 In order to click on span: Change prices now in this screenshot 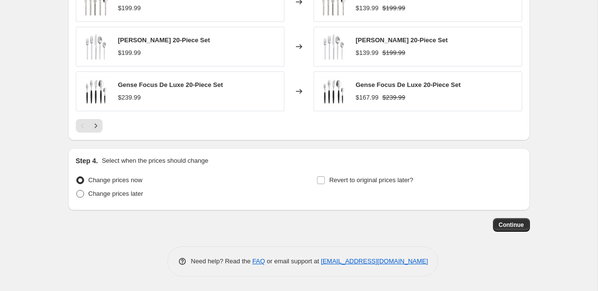, I will do `click(115, 180)`.